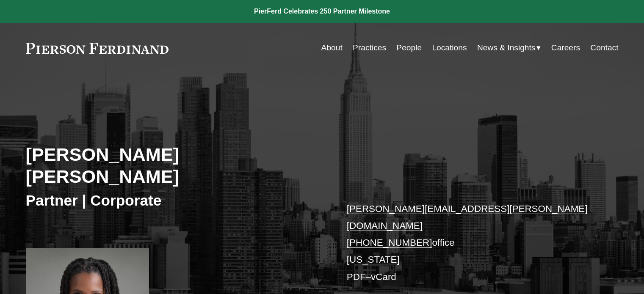  Describe the element at coordinates (449, 48) in the screenshot. I see `a: Locations` at that location.